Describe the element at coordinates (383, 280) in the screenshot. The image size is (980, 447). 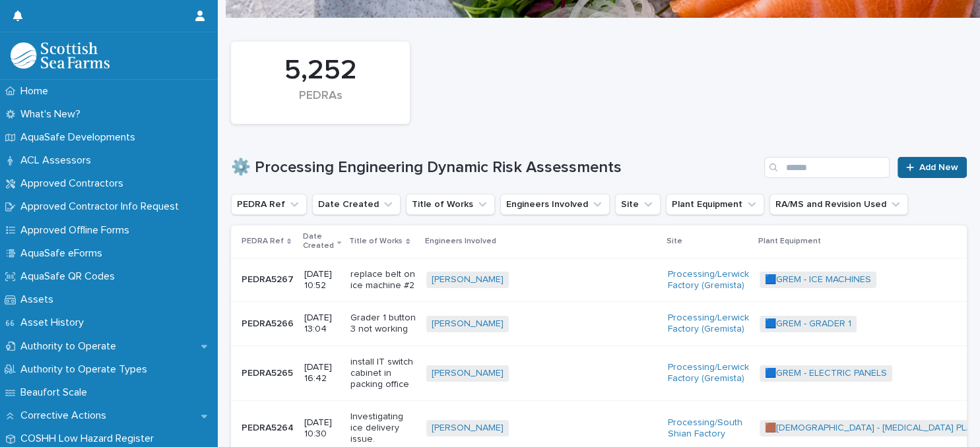
I see `p: replace belt on ice machine #2` at that location.